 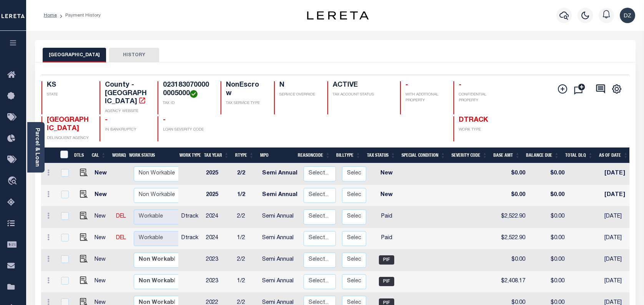 I want to click on th: Total DLQ: activate to sort column ascending, so click(x=579, y=155).